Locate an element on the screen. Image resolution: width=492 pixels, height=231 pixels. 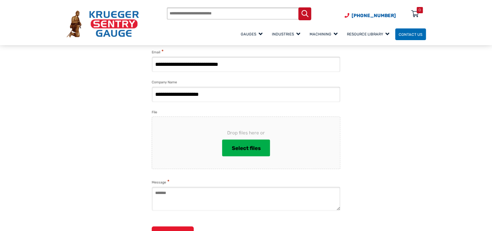
button: select files, file is located at coordinates (246, 147).